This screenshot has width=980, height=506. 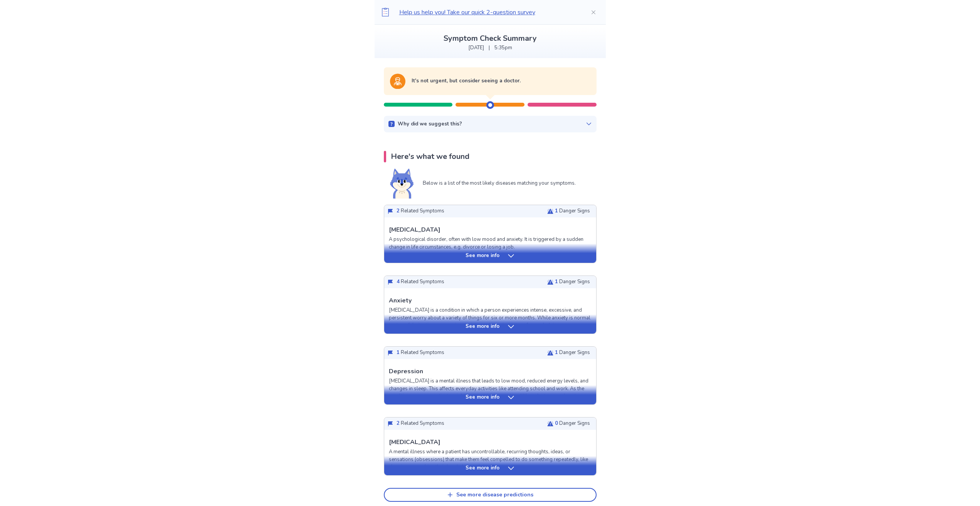 What do you see at coordinates (429, 125) in the screenshot?
I see `p: Why did we suggest this?` at bounding box center [429, 125].